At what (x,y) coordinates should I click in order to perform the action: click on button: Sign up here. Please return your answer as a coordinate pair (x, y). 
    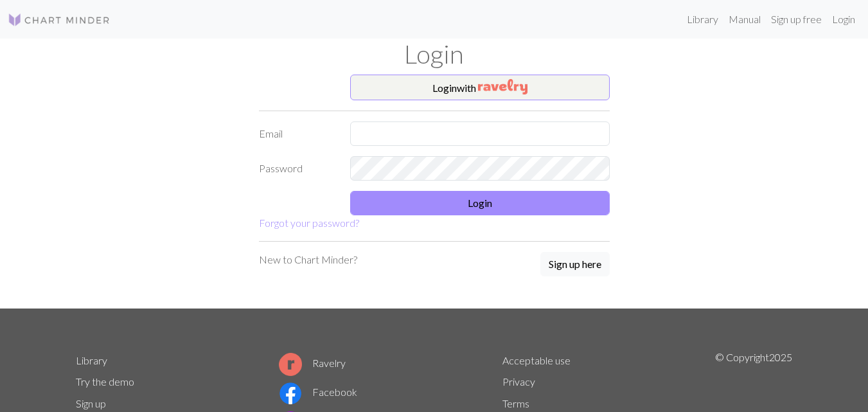
    Looking at the image, I should click on (575, 264).